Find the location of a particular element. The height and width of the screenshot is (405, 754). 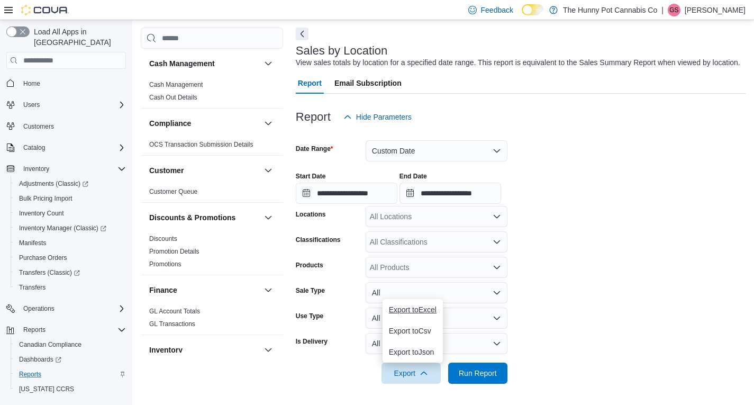

span: Feedback is located at coordinates (497, 10).